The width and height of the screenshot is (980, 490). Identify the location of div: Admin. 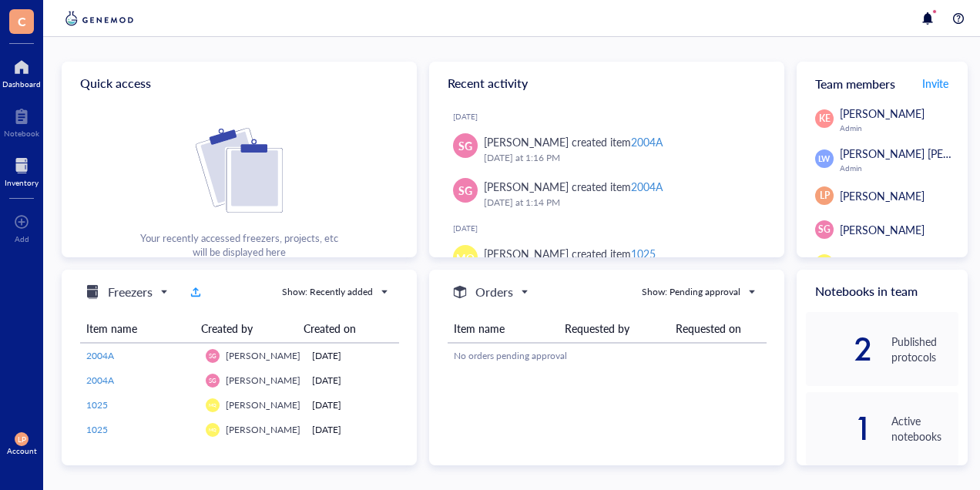
(899, 128).